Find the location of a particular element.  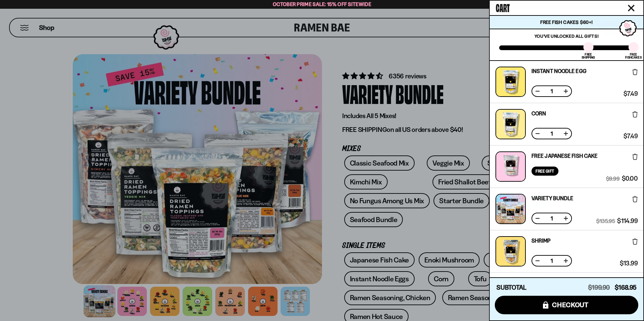

div: Free Shipping is located at coordinates (588, 56).